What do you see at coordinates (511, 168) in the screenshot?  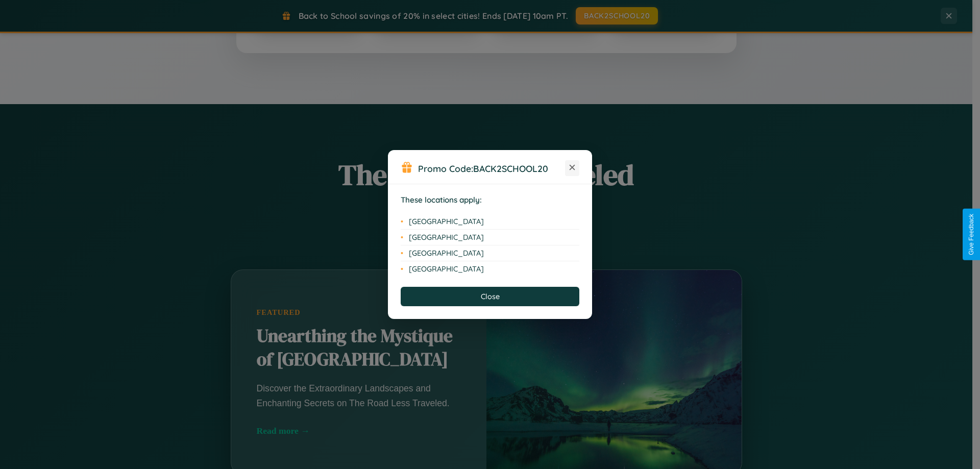 I see `b: BACK2SCHOOL20` at bounding box center [511, 168].